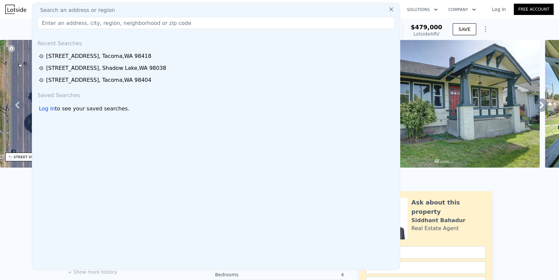 The image size is (559, 280). I want to click on a: Log In, so click(499, 9).